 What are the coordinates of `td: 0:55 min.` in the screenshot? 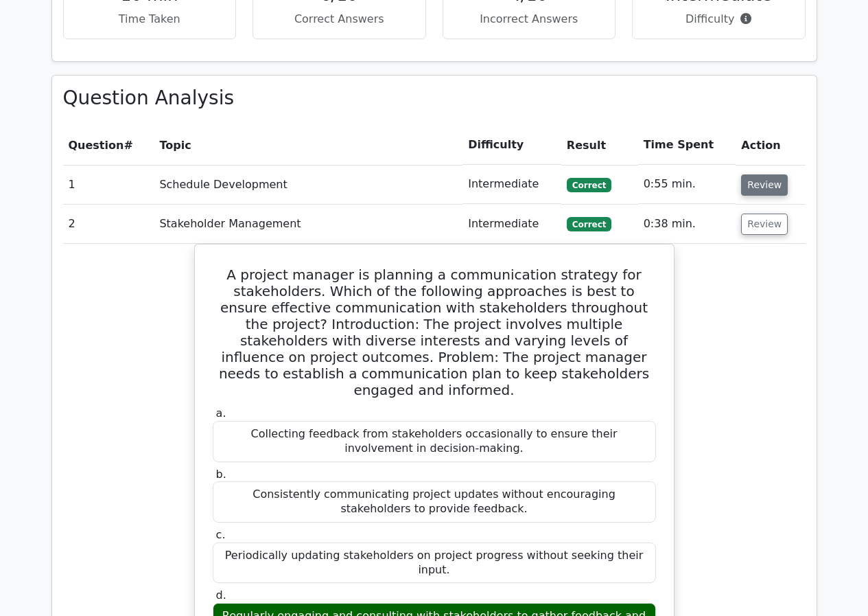 It's located at (687, 184).